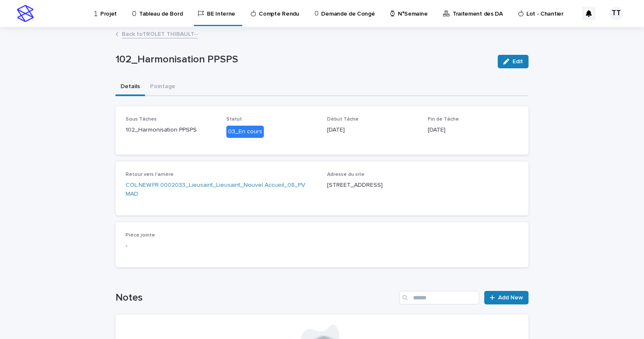 Image resolution: width=644 pixels, height=339 pixels. What do you see at coordinates (343, 119) in the screenshot?
I see `span: Début Tâche` at bounding box center [343, 119].